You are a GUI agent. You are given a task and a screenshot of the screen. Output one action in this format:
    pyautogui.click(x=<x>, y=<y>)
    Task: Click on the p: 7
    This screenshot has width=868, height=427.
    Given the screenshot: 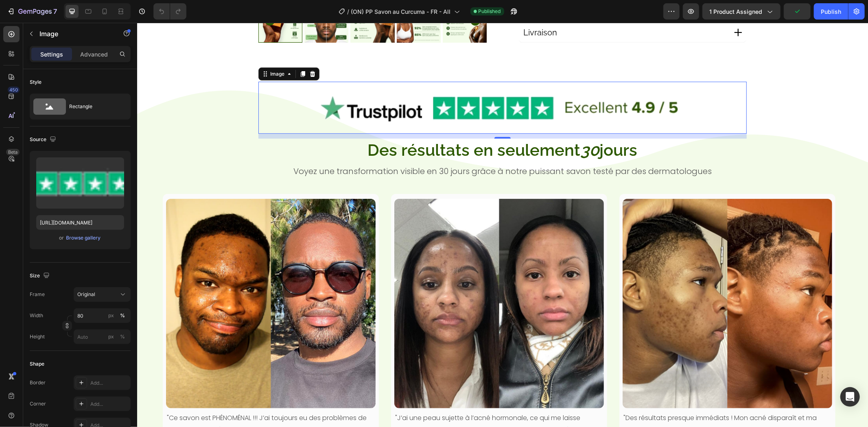 What is the action you would take?
    pyautogui.click(x=55, y=11)
    